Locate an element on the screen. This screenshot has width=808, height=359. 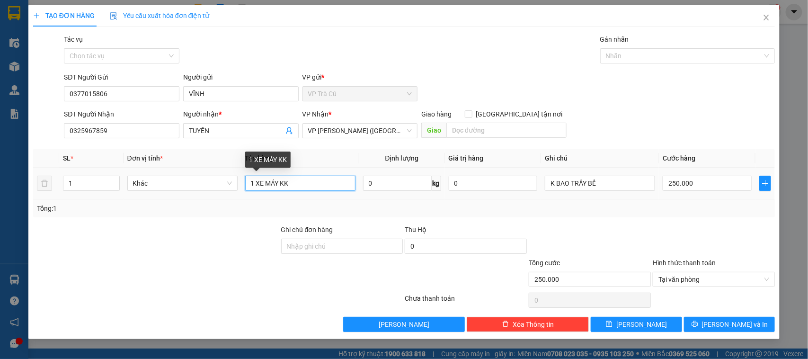
span: kg is located at coordinates (437, 183).